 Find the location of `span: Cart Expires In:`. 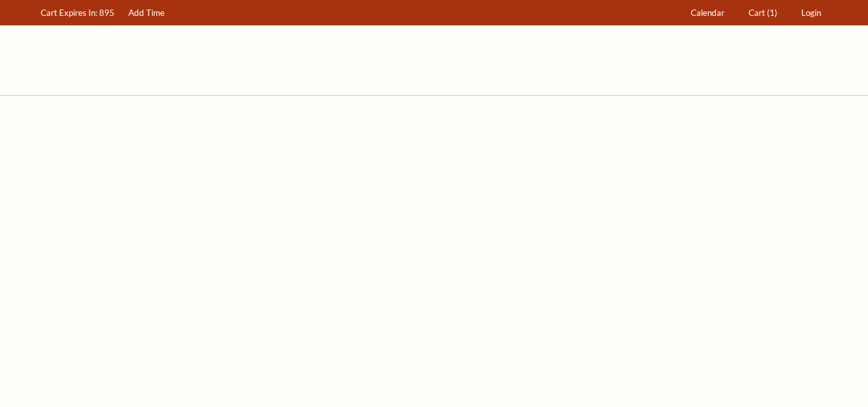

span: Cart Expires In: is located at coordinates (69, 13).